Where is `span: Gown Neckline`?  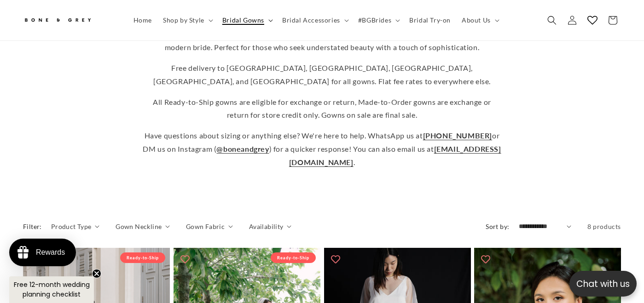
span: Gown Neckline is located at coordinates (139, 226).